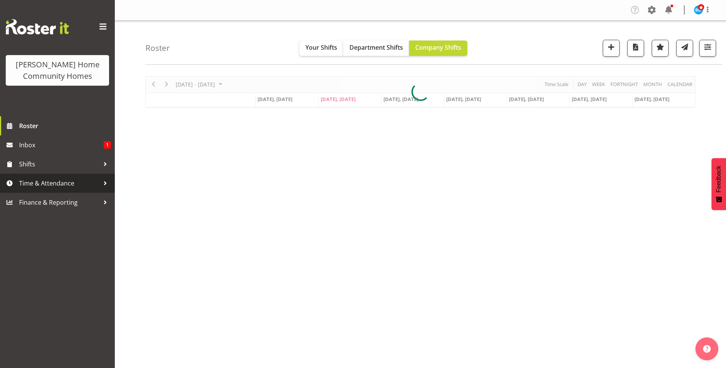 Image resolution: width=726 pixels, height=368 pixels. Describe the element at coordinates (708, 48) in the screenshot. I see `button: Filter Shifts` at that location.